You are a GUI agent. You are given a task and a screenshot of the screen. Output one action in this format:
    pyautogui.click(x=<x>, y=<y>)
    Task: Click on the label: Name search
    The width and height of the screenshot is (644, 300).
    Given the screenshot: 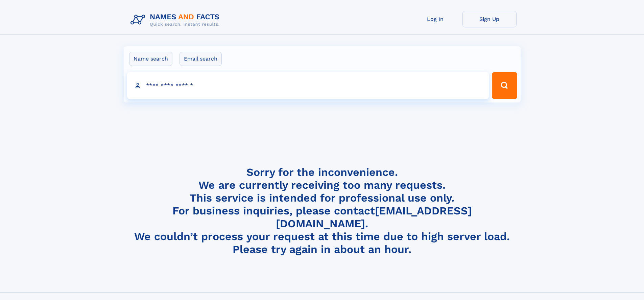 What is the action you would take?
    pyautogui.click(x=151, y=59)
    